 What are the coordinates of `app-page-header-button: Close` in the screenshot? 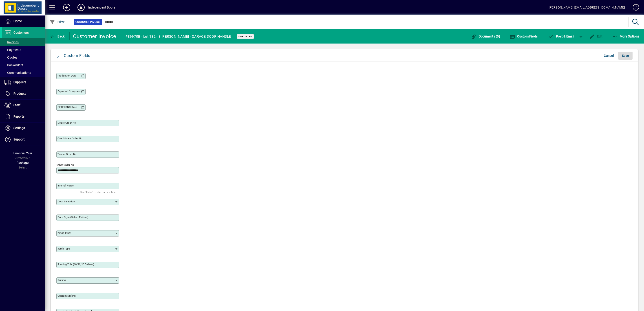 It's located at (58, 55).